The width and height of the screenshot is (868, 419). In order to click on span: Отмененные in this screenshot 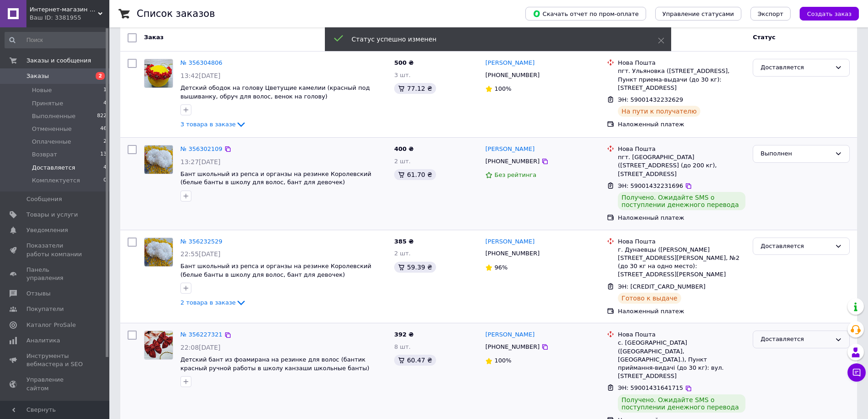, I will do `click(52, 129)`.